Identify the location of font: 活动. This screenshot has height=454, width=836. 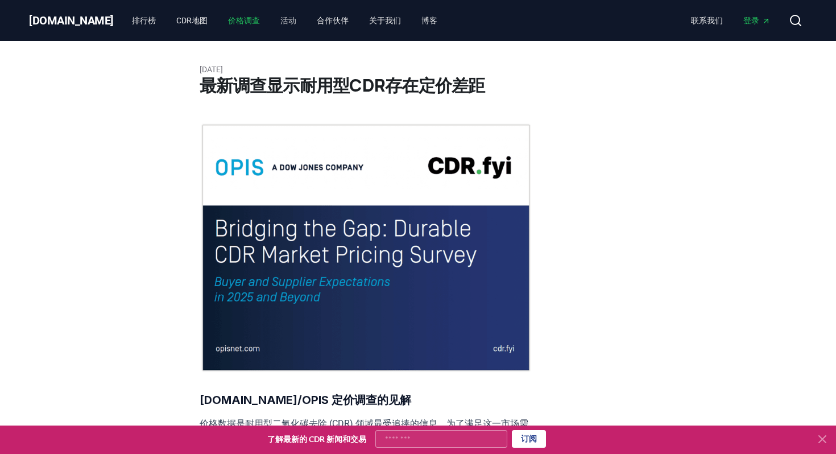
(288, 20).